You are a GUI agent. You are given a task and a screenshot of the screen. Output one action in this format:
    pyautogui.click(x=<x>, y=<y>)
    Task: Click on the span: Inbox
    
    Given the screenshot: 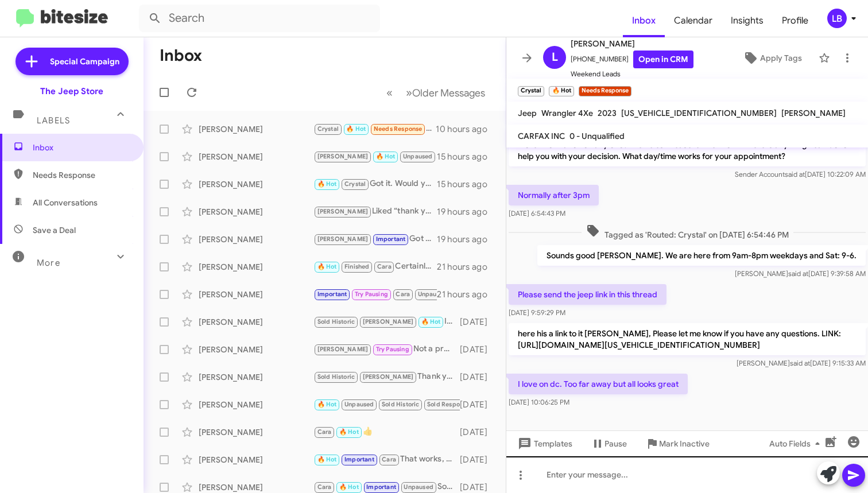 What is the action you would take?
    pyautogui.click(x=644, y=21)
    